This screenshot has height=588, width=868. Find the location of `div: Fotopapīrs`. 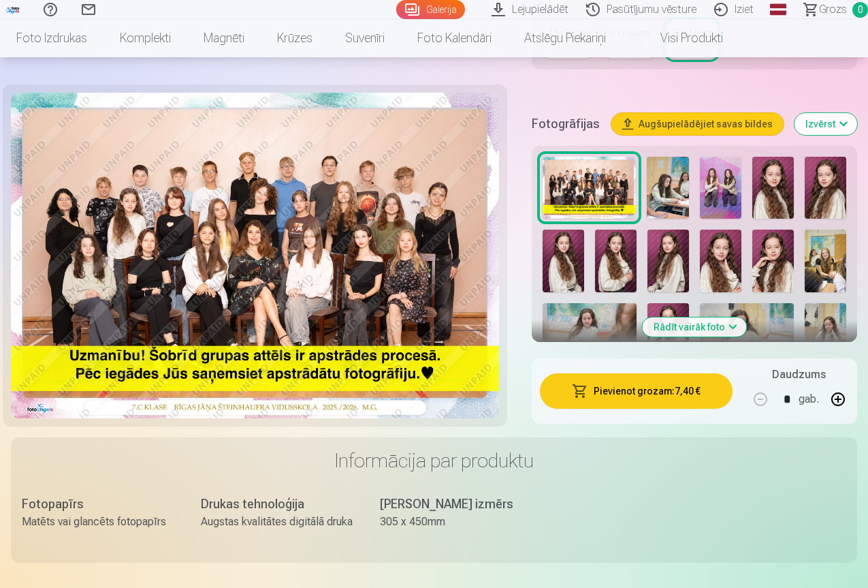

div: Fotopapīrs is located at coordinates (97, 504).